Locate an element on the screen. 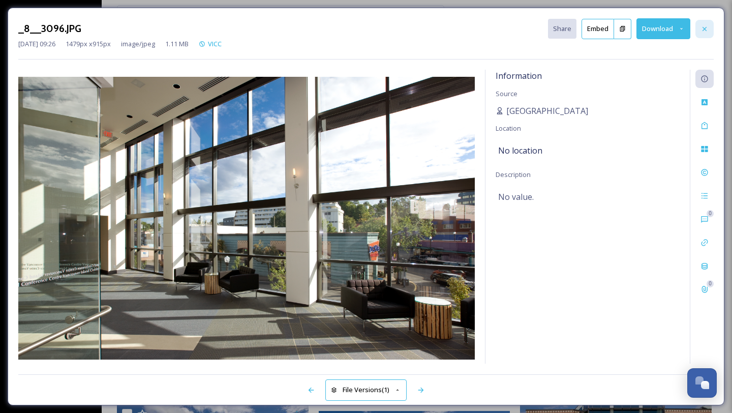  button: Share is located at coordinates (562, 28).